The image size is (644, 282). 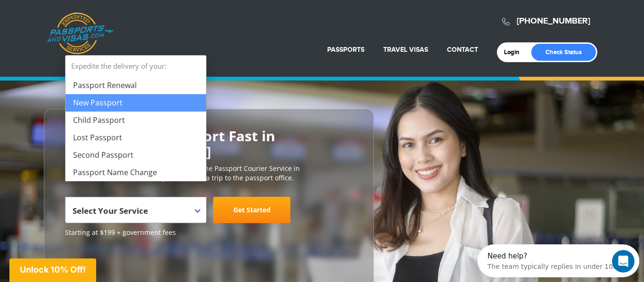 I want to click on a: Login, so click(x=515, y=53).